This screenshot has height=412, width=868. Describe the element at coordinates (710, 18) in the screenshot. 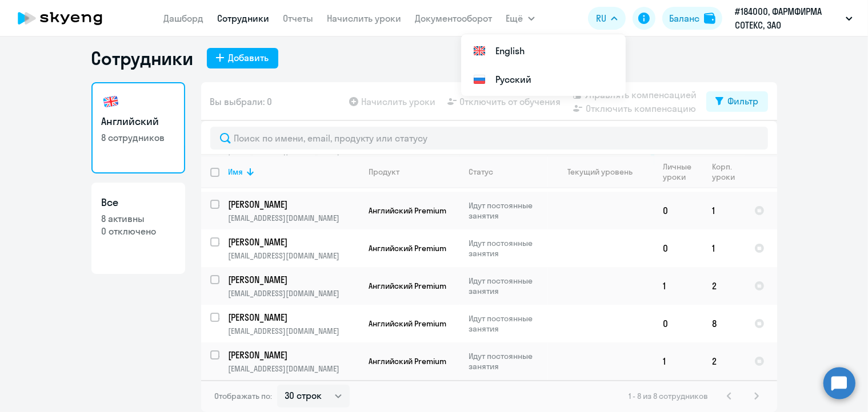

I see `img: balance` at that location.